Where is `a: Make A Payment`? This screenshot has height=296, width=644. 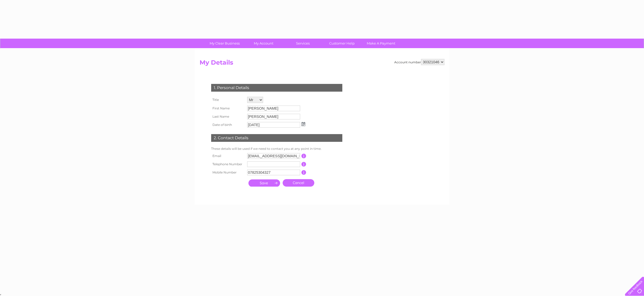 a: Make A Payment is located at coordinates (381, 43).